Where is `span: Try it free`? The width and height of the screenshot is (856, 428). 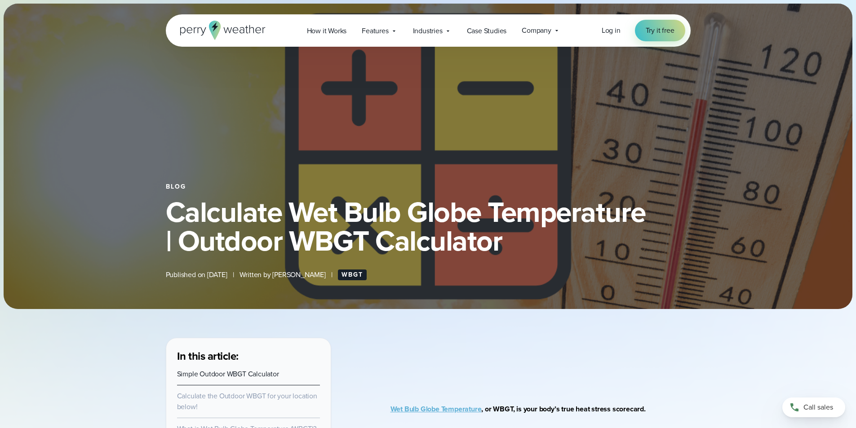 span: Try it free is located at coordinates (660, 31).